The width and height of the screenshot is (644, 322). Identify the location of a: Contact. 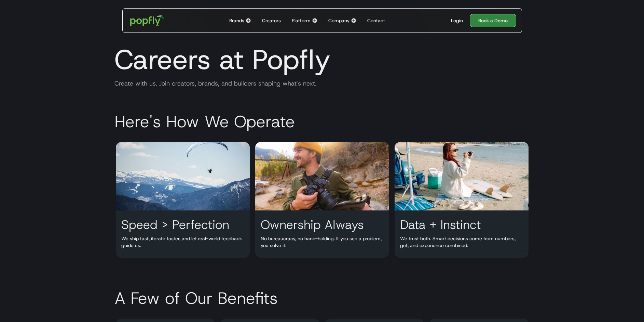
(376, 21).